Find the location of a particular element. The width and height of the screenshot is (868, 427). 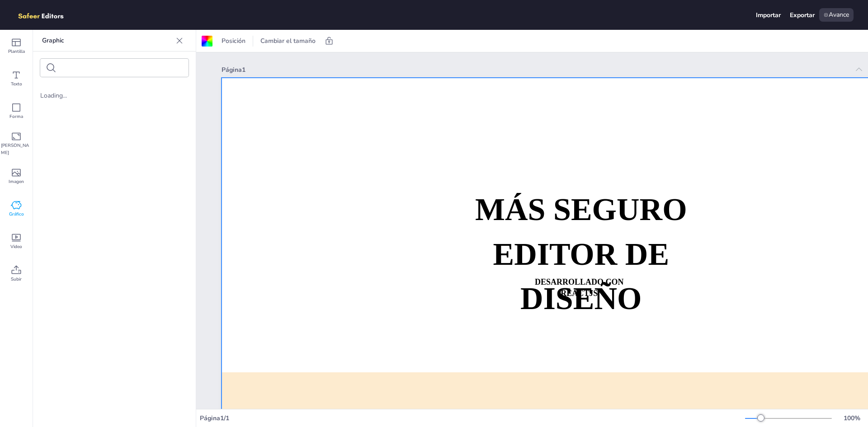

font: Video is located at coordinates (16, 247).